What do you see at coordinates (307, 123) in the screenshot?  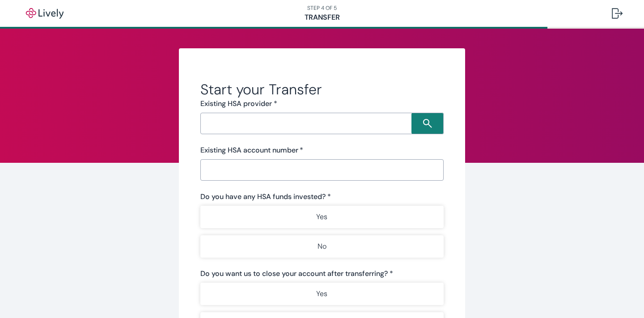 I see `input: Search input` at bounding box center [307, 123].